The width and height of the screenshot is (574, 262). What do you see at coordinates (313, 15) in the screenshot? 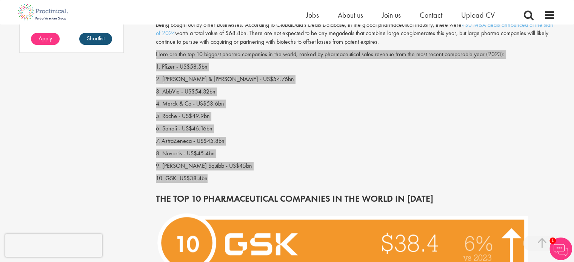
I see `a: Jobs` at bounding box center [313, 15].